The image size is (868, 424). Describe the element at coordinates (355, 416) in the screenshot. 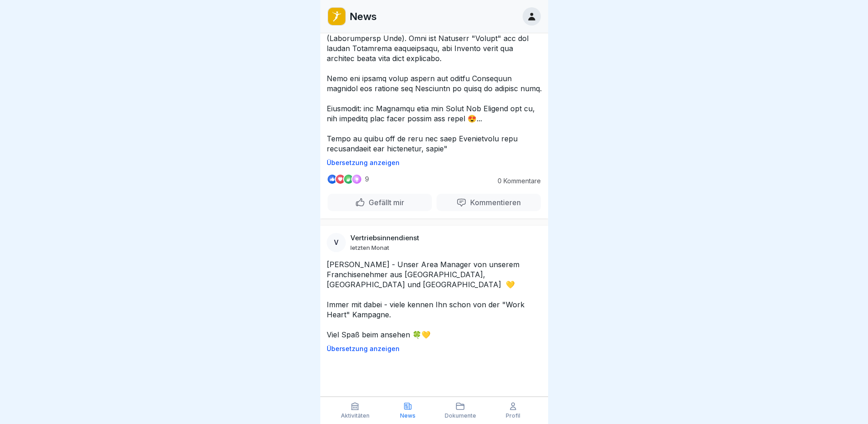

I see `p: Aktivitäten` at that location.